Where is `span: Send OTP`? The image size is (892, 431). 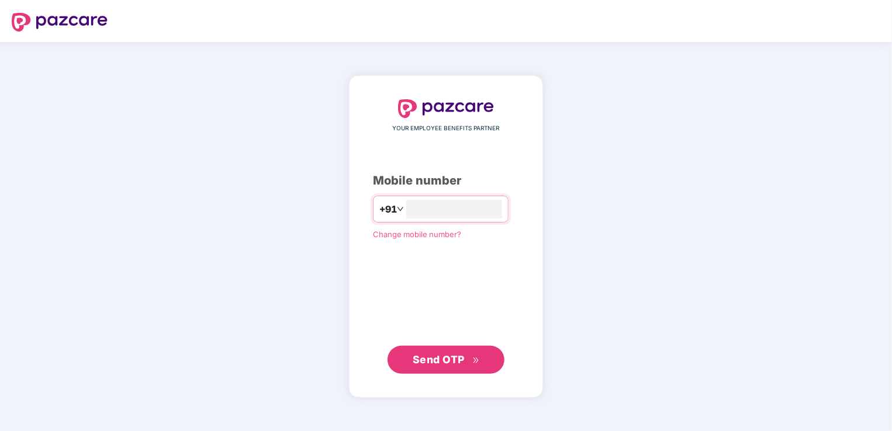
span: Send OTP is located at coordinates (438, 359).